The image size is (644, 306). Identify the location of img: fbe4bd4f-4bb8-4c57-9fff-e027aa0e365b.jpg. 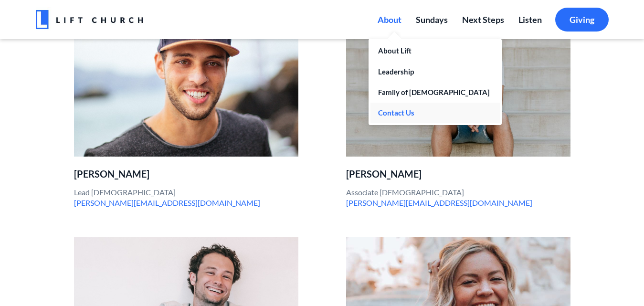
(186, 82).